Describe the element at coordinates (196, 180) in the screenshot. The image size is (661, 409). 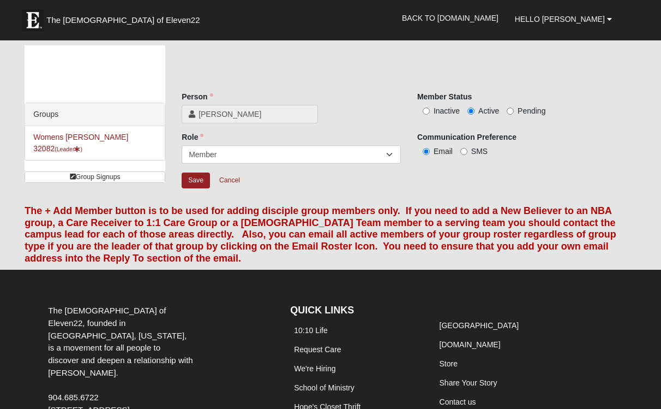
I see `input: Alt+s` at that location.